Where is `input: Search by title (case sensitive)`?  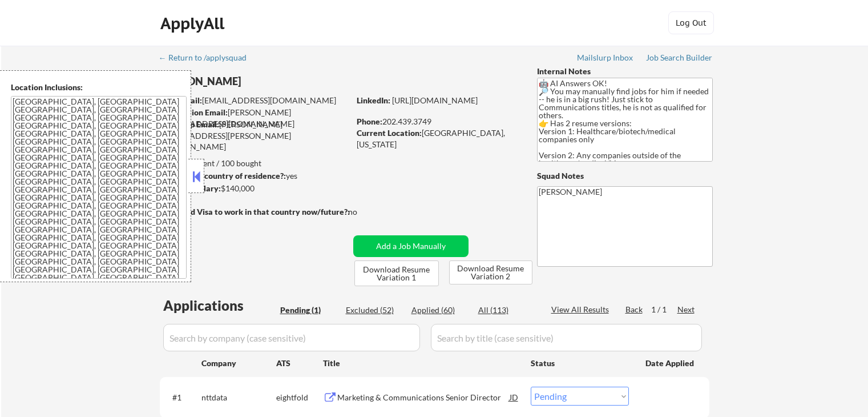
input: Search by title (case sensitive) is located at coordinates (566, 338).